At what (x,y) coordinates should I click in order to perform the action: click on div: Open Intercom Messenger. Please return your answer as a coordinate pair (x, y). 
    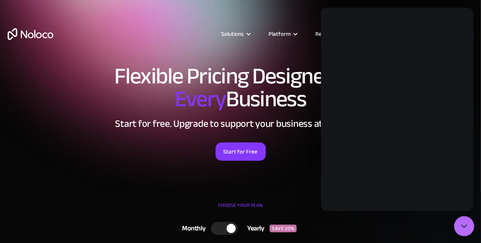
    Looking at the image, I should click on (464, 226).